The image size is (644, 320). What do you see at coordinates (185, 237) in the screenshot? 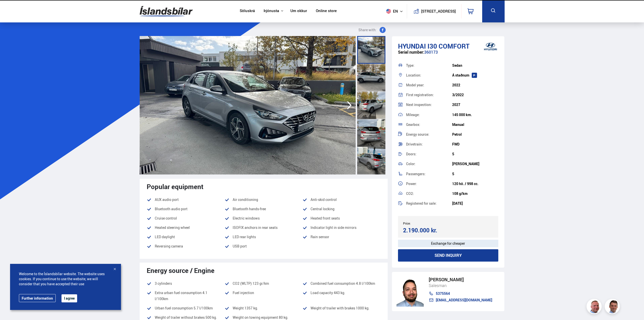
I see `li: LED daylight` at bounding box center [185, 237].